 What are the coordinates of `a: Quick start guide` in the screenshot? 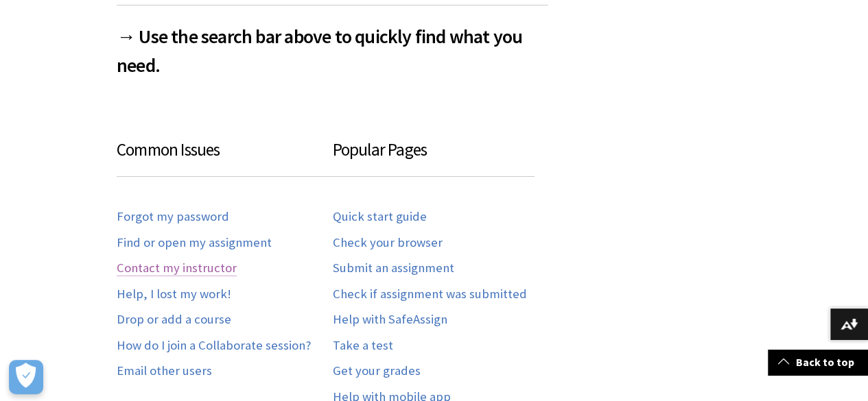 It's located at (379, 216).